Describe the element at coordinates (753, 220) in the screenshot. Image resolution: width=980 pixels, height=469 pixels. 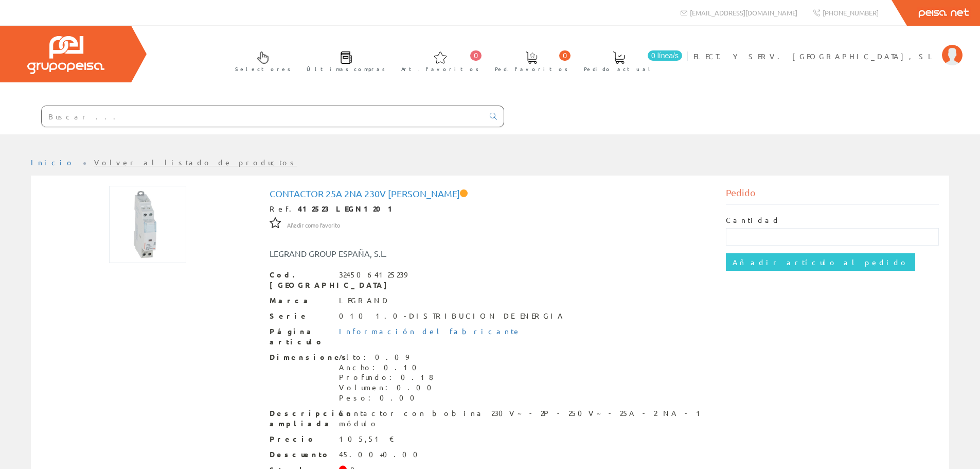
I see `label: Cantidad` at that location.